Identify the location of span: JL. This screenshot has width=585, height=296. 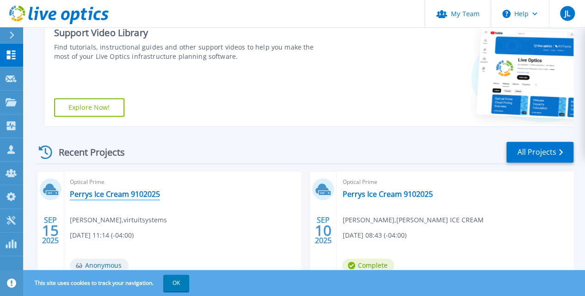
(567, 13).